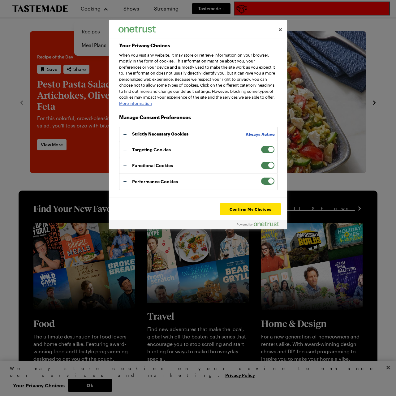 This screenshot has width=396, height=396. What do you see at coordinates (198, 124) in the screenshot?
I see `div: Preference center` at bounding box center [198, 124].